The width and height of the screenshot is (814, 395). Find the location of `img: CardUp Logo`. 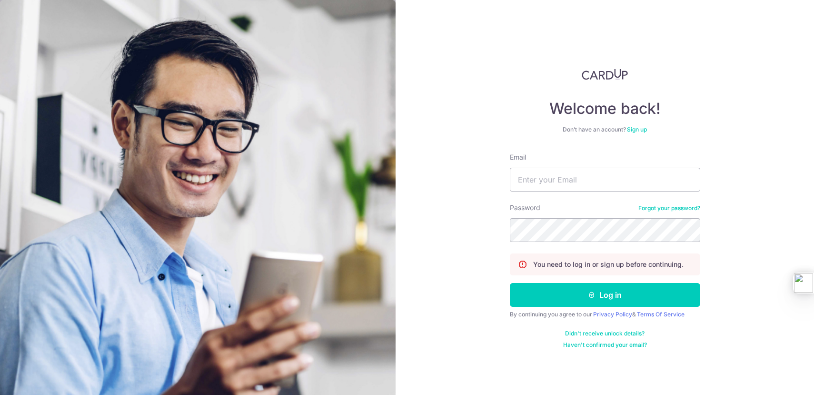

img: CardUp Logo is located at coordinates (605, 74).